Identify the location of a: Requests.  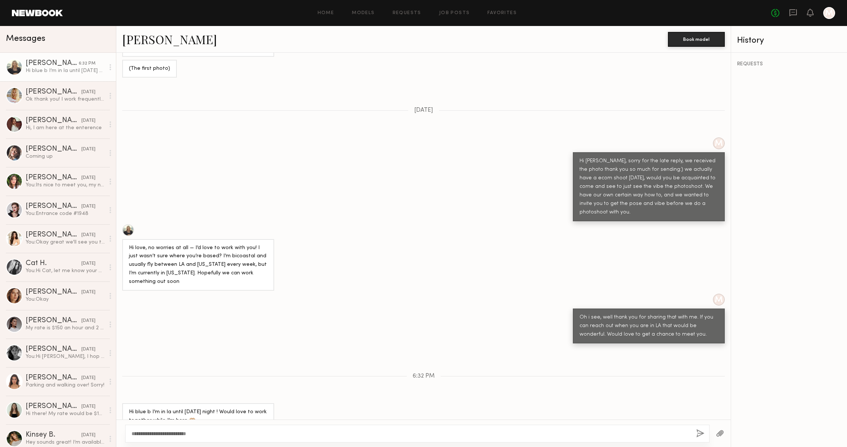
(407, 13).